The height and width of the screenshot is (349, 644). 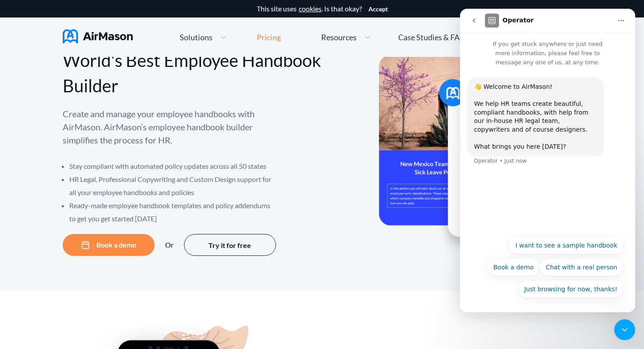 What do you see at coordinates (106, 237) in the screenshot?
I see `button: I want to see a sample handbook` at bounding box center [106, 237].